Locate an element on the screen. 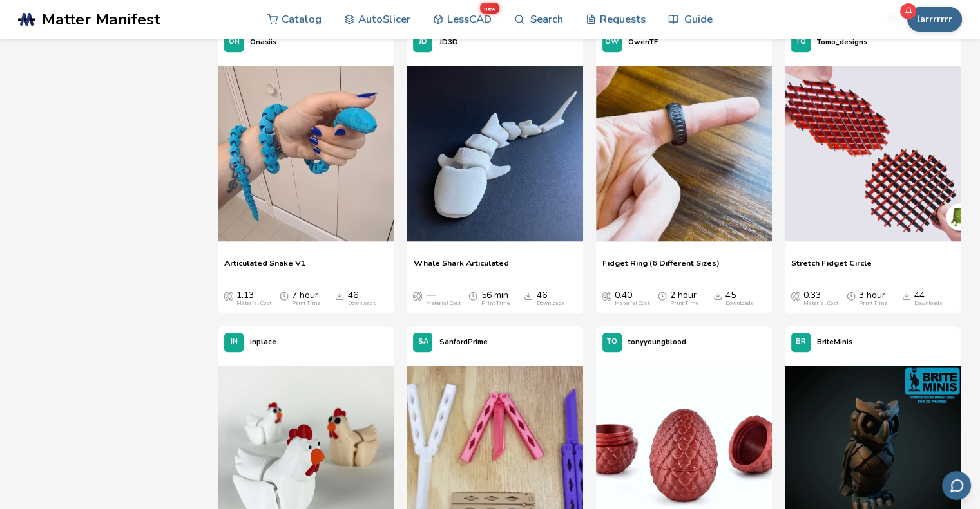  a: Articulated Snake V1 is located at coordinates (265, 268).